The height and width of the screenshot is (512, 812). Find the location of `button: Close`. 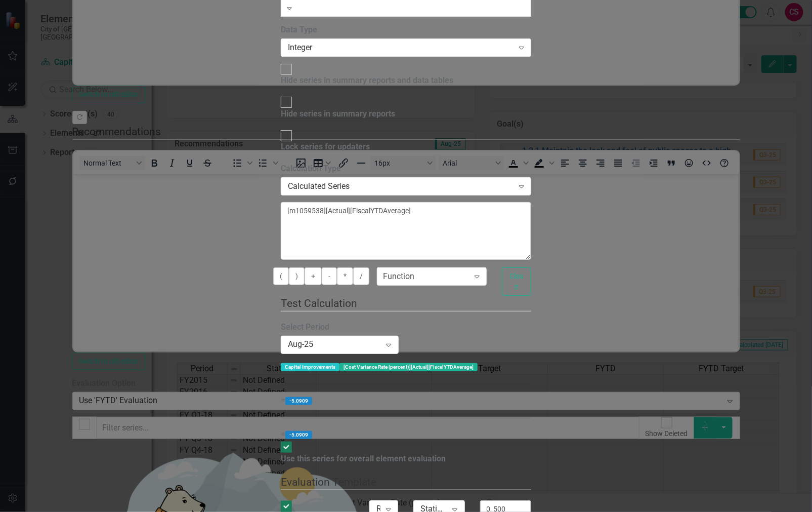

button: Close is located at coordinates (516, 281).